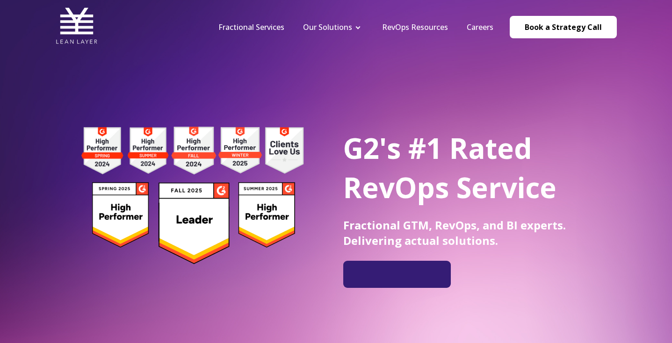 This screenshot has height=343, width=672. What do you see at coordinates (251, 27) in the screenshot?
I see `a: Fractional Services` at bounding box center [251, 27].